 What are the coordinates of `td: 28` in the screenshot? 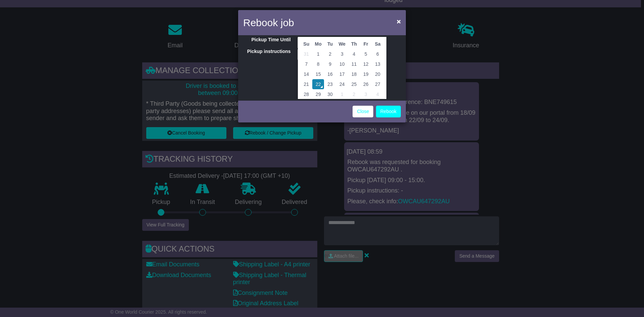 It's located at (306, 94).